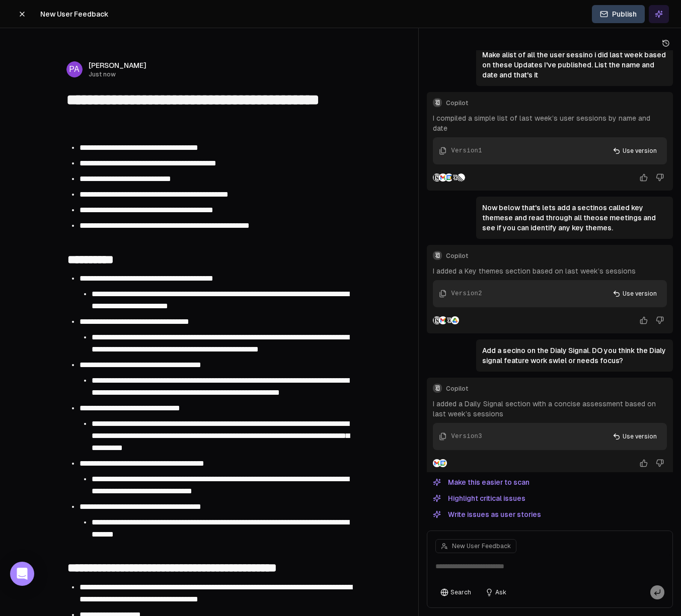 This screenshot has width=681, height=616. What do you see at coordinates (574, 65) in the screenshot?
I see `p: Make alist of all the user sessino i did last week based on these Updates I've published. List th...` at bounding box center [574, 65].